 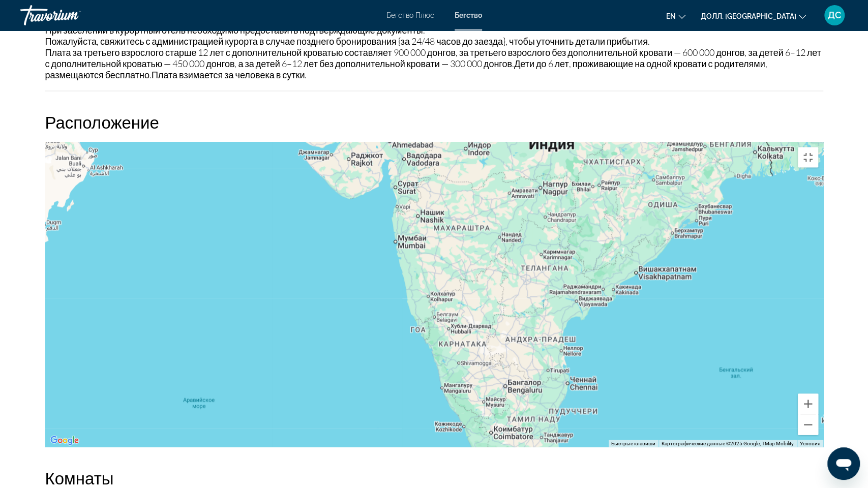 What do you see at coordinates (347, 41) in the screenshot?
I see `ya-tr-span: Пожалуйста, свяжитесь с администрацией курорта в случае позднего бронирования {за 24/48 часов до ...` at bounding box center [347, 41].